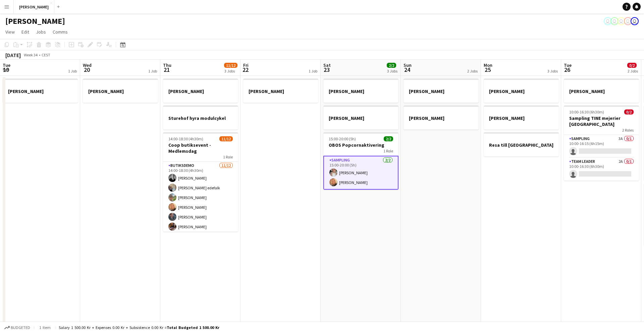 The width and height of the screenshot is (644, 333). I want to click on span: Total Budgeted 1 500.00 kr, so click(193, 327).